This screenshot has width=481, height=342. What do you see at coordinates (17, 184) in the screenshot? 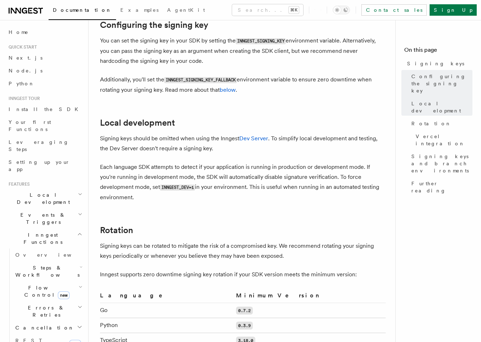
I see `span: Features` at bounding box center [17, 184].